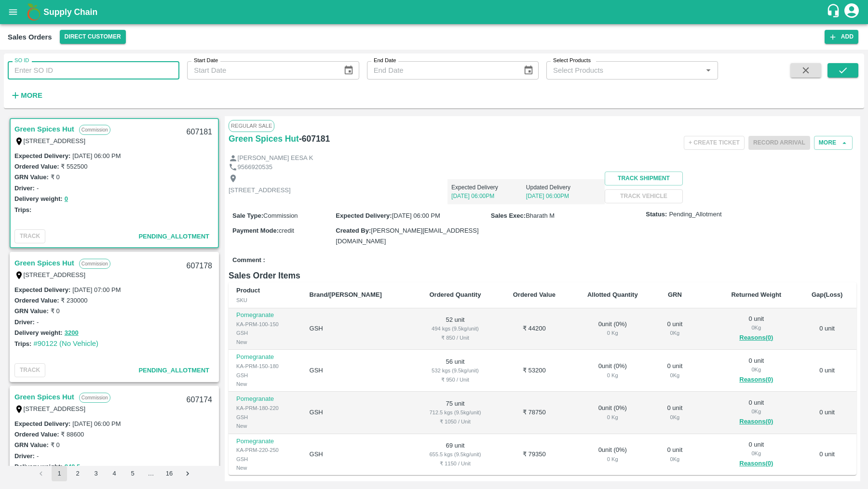  What do you see at coordinates (42, 289) in the screenshot?
I see `label: Expected Delivery :` at bounding box center [42, 289].